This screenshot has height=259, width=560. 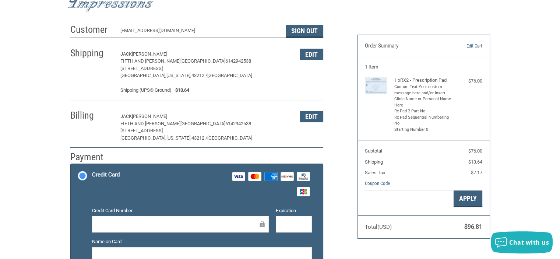 I want to click on li: Rx Pad 2 Part No, so click(x=423, y=111).